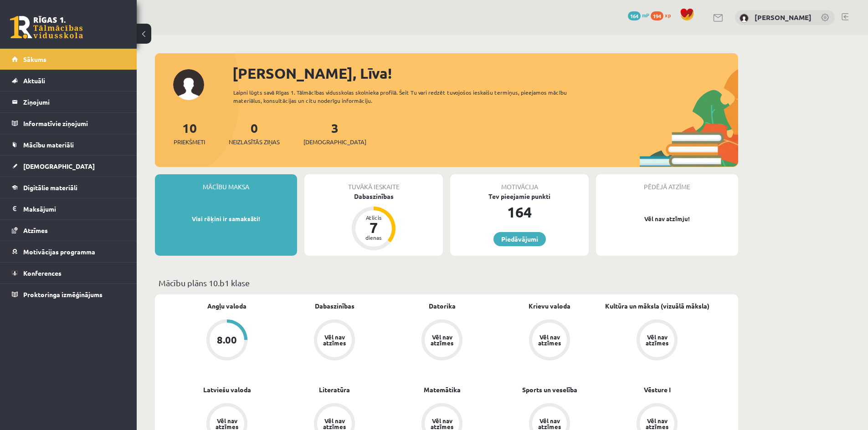  I want to click on a: 10Priekšmeti, so click(189, 133).